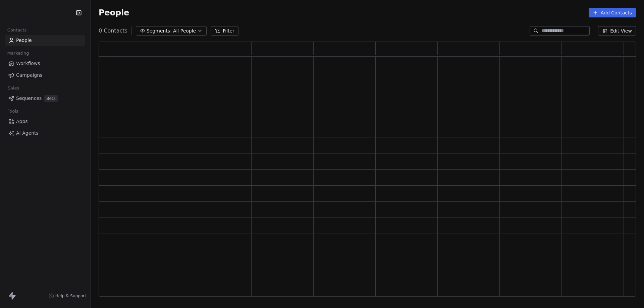 This screenshot has height=308, width=644. What do you see at coordinates (18, 53) in the screenshot?
I see `span: Marketing` at bounding box center [18, 53].